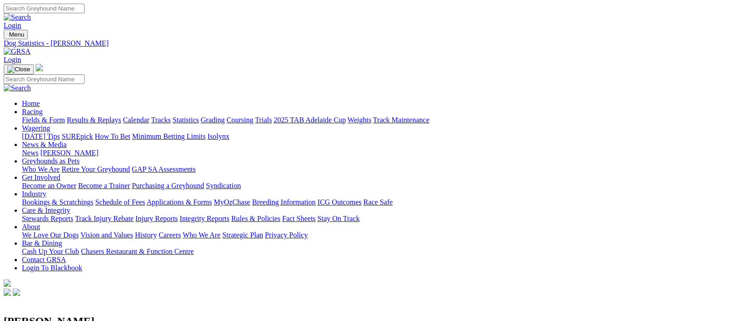 Image resolution: width=734 pixels, height=321 pixels. I want to click on img: facebook.svg, so click(7, 292).